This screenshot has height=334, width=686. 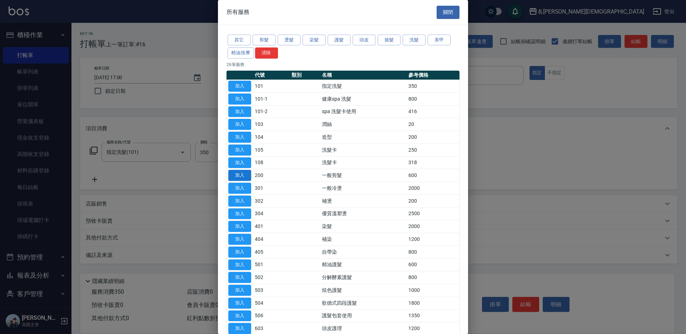 I want to click on td: 補燙, so click(x=363, y=201).